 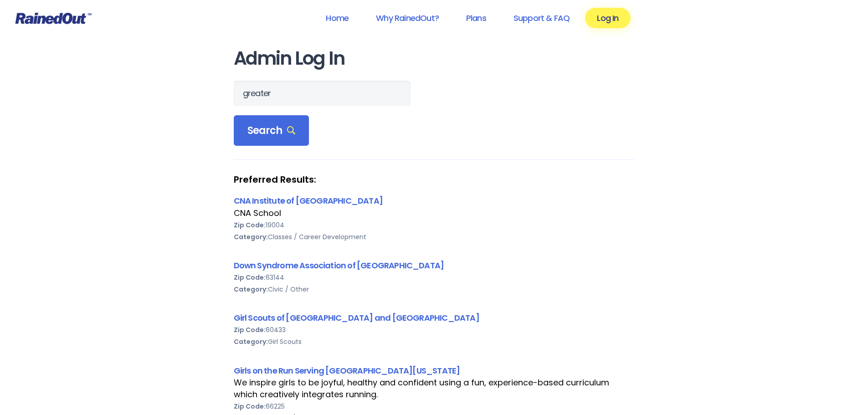 I want to click on div: Classes / Career Development, so click(x=434, y=237).